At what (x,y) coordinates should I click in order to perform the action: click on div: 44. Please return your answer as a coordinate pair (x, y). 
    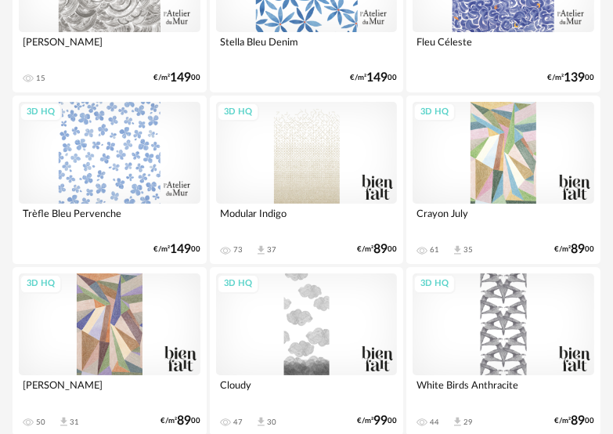
    Looking at the image, I should click on (435, 422).